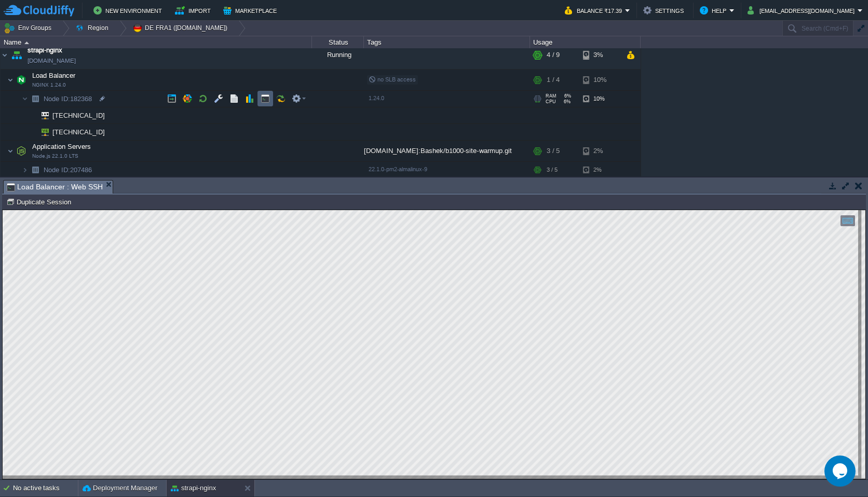 The image size is (868, 497). Describe the element at coordinates (194, 10) in the screenshot. I see `button: Import` at that location.